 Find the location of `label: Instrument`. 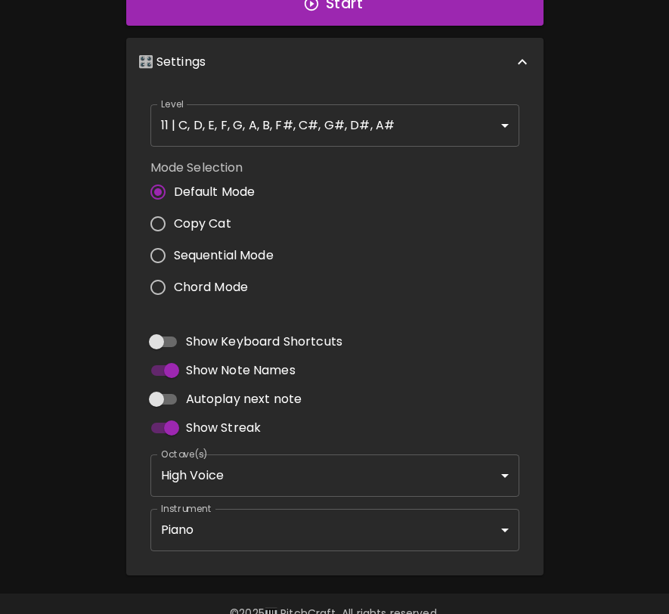

label: Instrument is located at coordinates (186, 508).